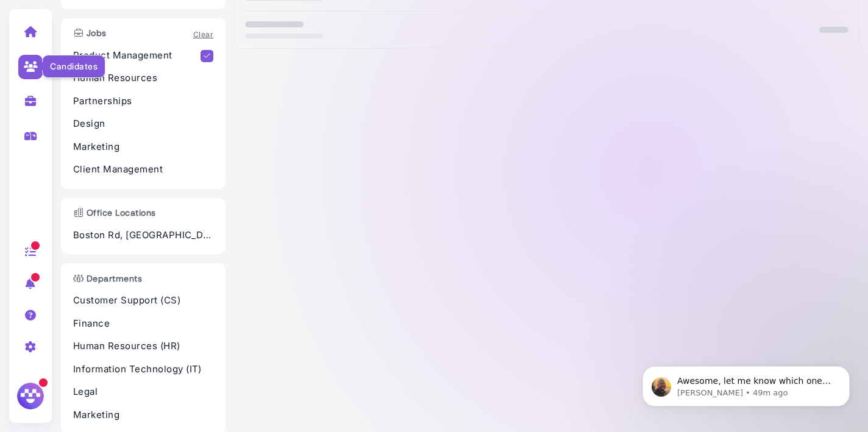 The height and width of the screenshot is (432, 868). What do you see at coordinates (143, 78) in the screenshot?
I see `p: Human Resources` at bounding box center [143, 78].